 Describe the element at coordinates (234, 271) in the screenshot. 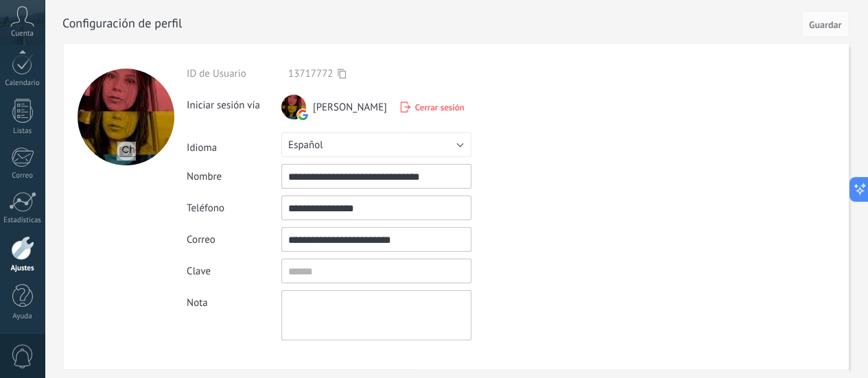

I see `div: Clave` at that location.